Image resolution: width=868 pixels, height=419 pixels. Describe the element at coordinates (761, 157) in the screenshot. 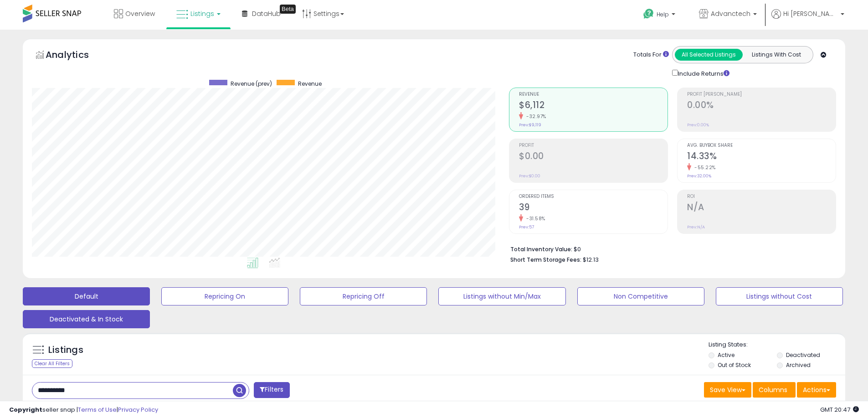

I see `h2: 14.33%` at that location.